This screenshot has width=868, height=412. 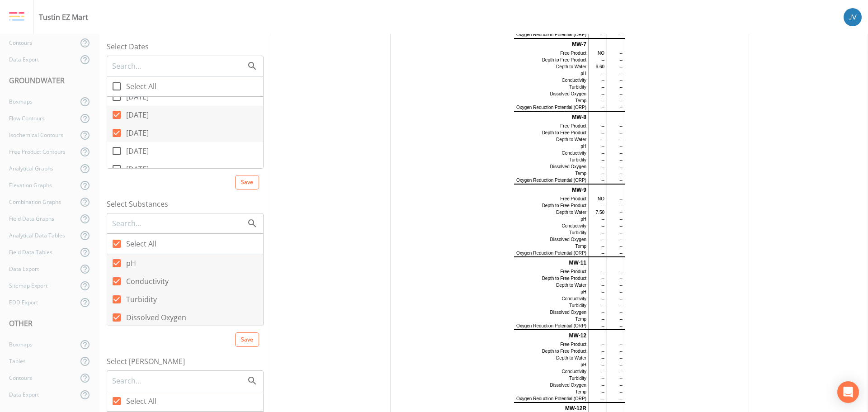 I want to click on button: Save, so click(x=247, y=340).